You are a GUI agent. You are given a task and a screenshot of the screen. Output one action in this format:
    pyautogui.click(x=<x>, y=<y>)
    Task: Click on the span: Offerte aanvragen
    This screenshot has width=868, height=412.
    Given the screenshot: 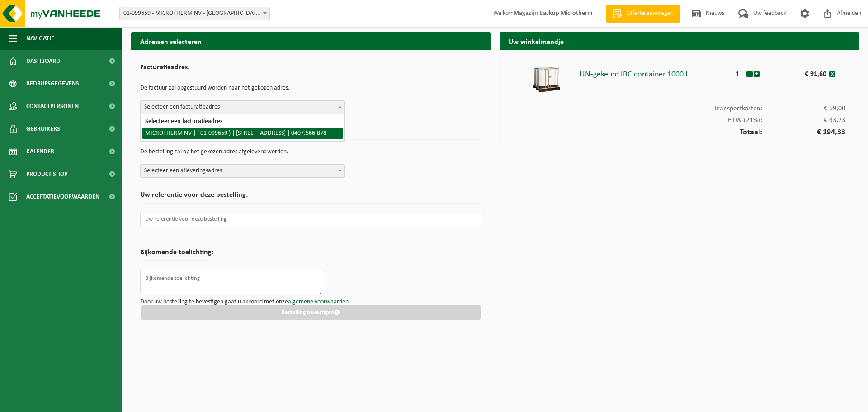 What is the action you would take?
    pyautogui.click(x=651, y=13)
    